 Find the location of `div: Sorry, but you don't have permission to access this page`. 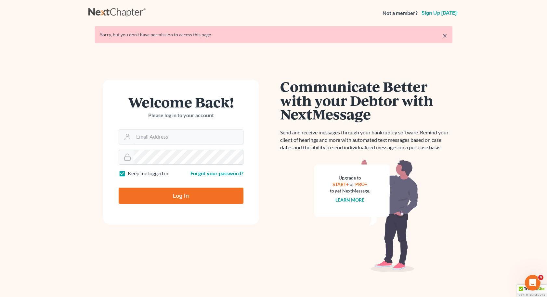

div: Sorry, but you don't have permission to access this page is located at coordinates (274, 35).